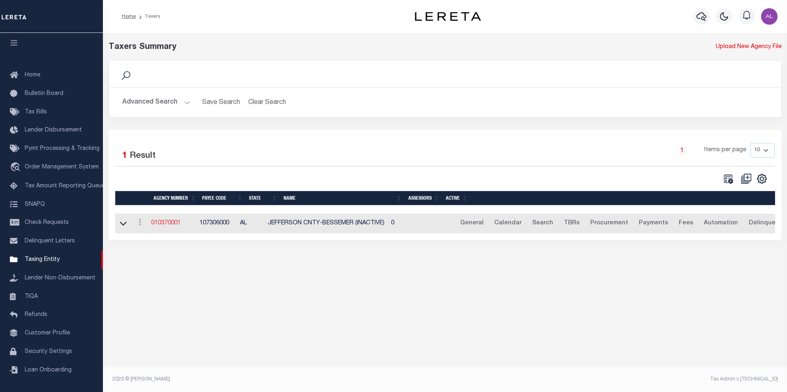 This screenshot has height=392, width=787. What do you see at coordinates (653, 224) in the screenshot?
I see `a: Payments` at bounding box center [653, 224].